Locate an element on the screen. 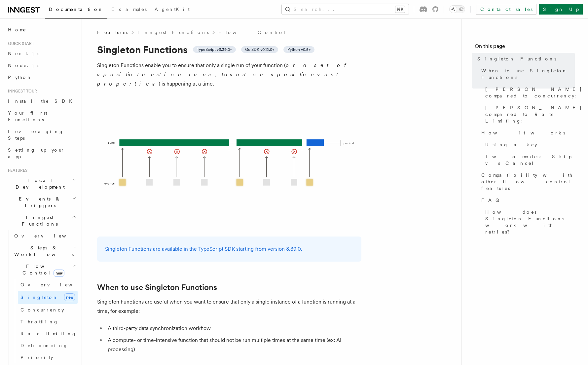  span: How does Singleton Functions work with retries? is located at coordinates (530, 222).